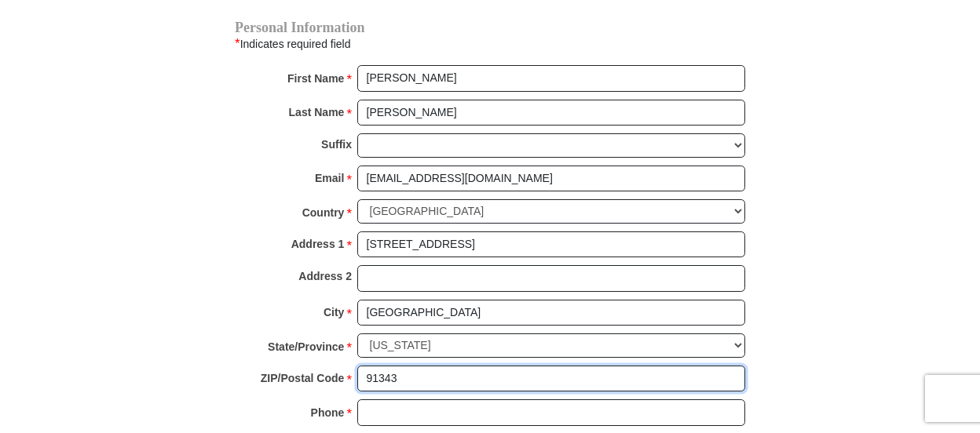 Image resolution: width=980 pixels, height=433 pixels. What do you see at coordinates (303, 378) in the screenshot?
I see `strong: ZIP/Postal Code` at bounding box center [303, 378].